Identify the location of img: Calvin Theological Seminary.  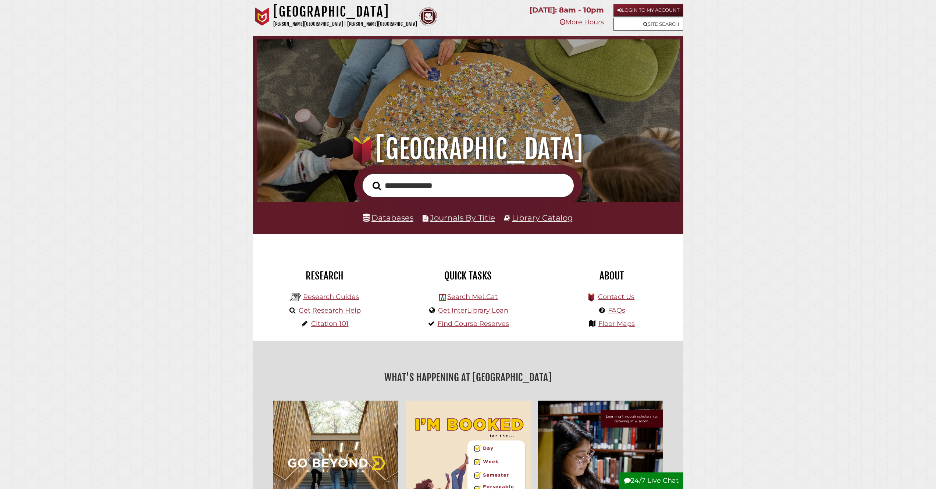
(428, 17).